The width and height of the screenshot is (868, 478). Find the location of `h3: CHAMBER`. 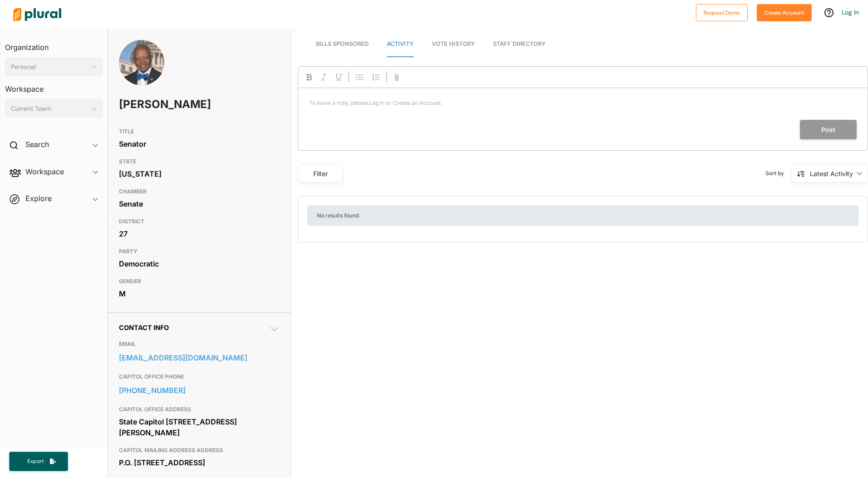

h3: CHAMBER is located at coordinates (199, 192).